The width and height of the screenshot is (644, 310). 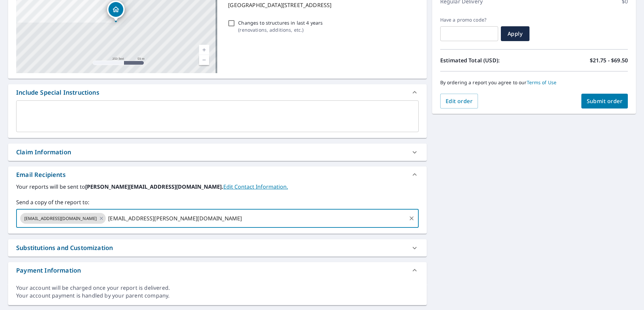 I want to click on a: Current Level 17, Zoom In, so click(x=204, y=50).